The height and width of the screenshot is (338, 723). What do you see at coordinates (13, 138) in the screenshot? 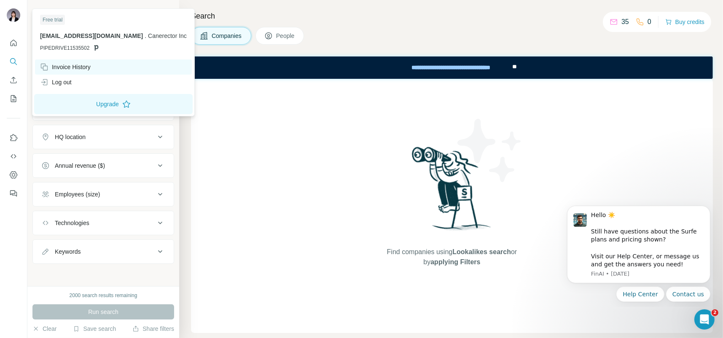
I see `button: Use Surfe on LinkedIn` at bounding box center [13, 138].